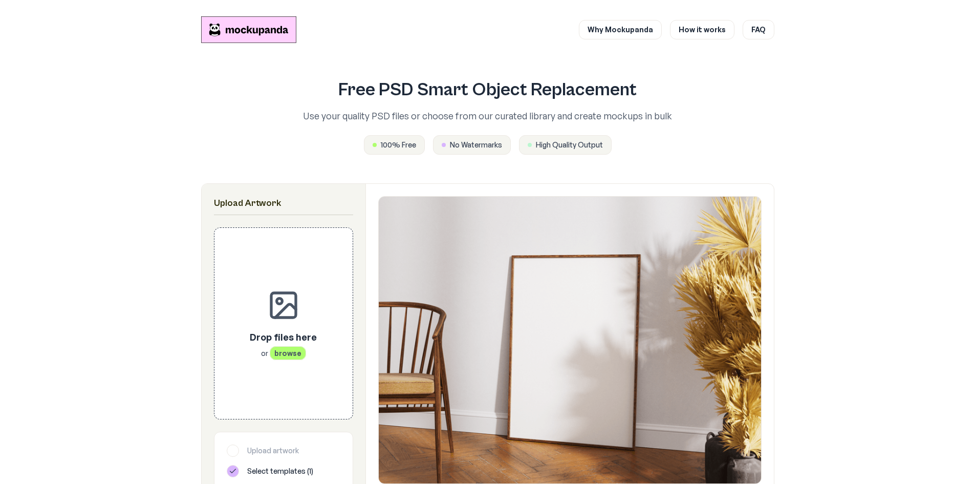 This screenshot has width=975, height=484. Describe the element at coordinates (283, 353) in the screenshot. I see `p: or` at that location.